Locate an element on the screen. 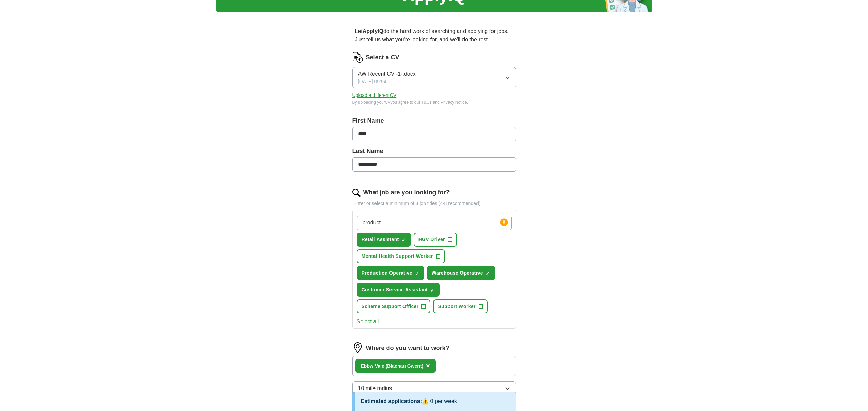 The image size is (868, 411). span: Customer Service Assistant is located at coordinates (394, 290).